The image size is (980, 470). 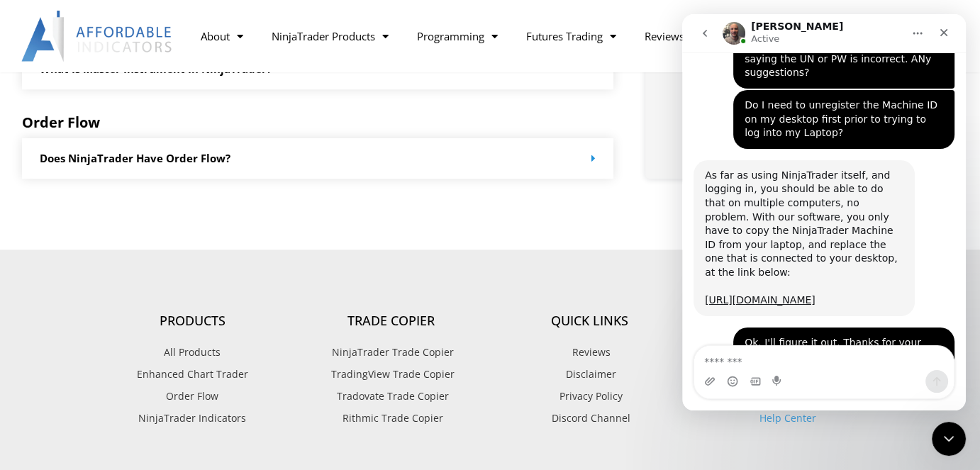 I want to click on span: Discord Channel, so click(x=590, y=418).